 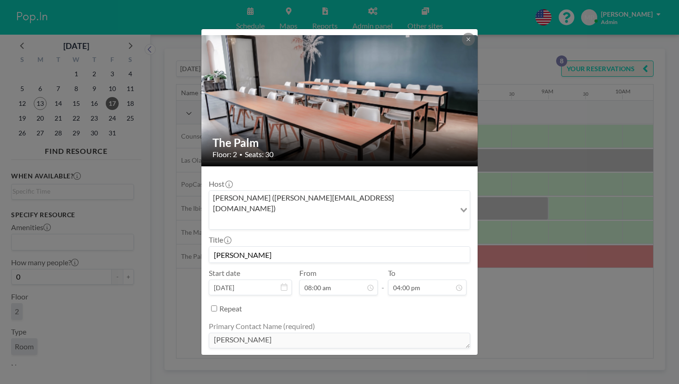 I want to click on label: Title, so click(x=219, y=240).